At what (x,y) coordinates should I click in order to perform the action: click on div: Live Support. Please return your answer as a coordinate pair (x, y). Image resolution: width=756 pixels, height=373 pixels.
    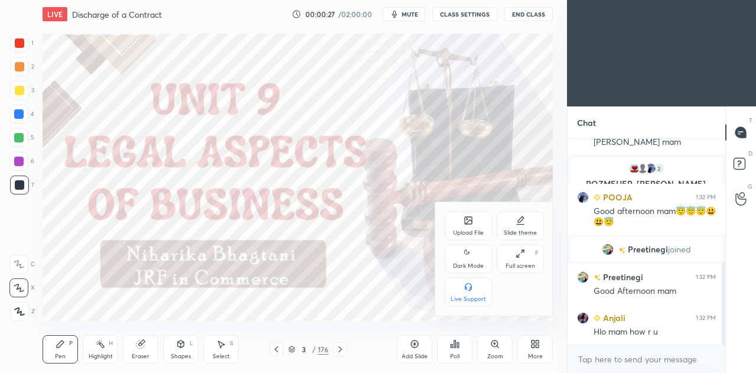
    Looking at the image, I should click on (468, 299).